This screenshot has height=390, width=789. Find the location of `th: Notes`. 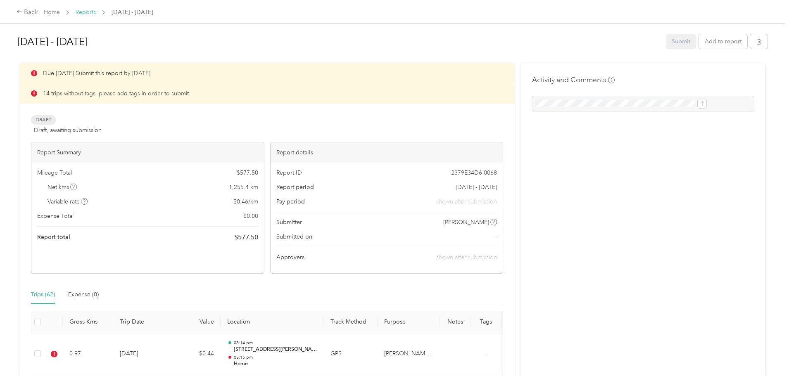

th: Notes is located at coordinates (455, 322).